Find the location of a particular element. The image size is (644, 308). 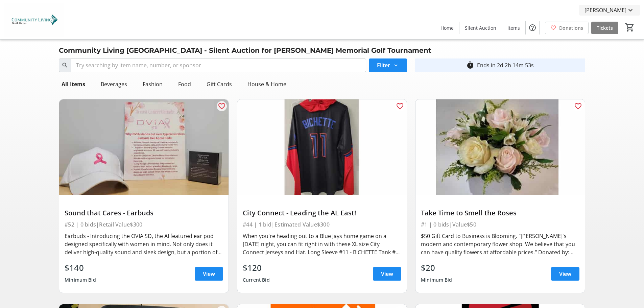

div: Beverages is located at coordinates (114, 84).